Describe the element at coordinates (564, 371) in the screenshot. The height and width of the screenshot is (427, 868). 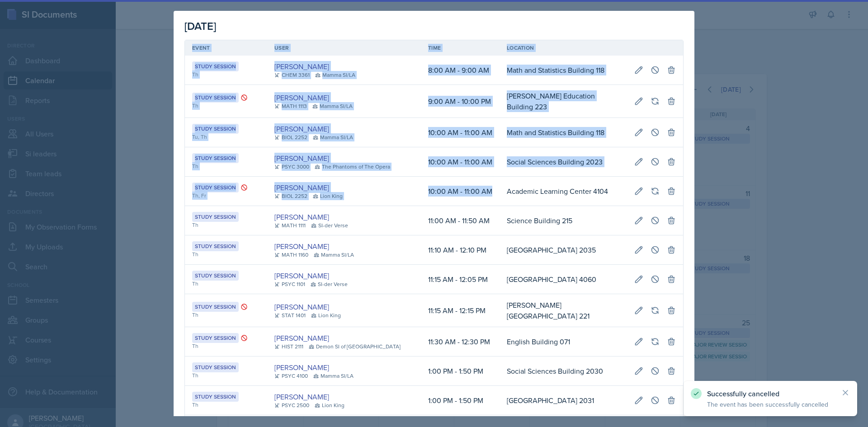
I see `td: Social Sciences Building 2030` at that location.